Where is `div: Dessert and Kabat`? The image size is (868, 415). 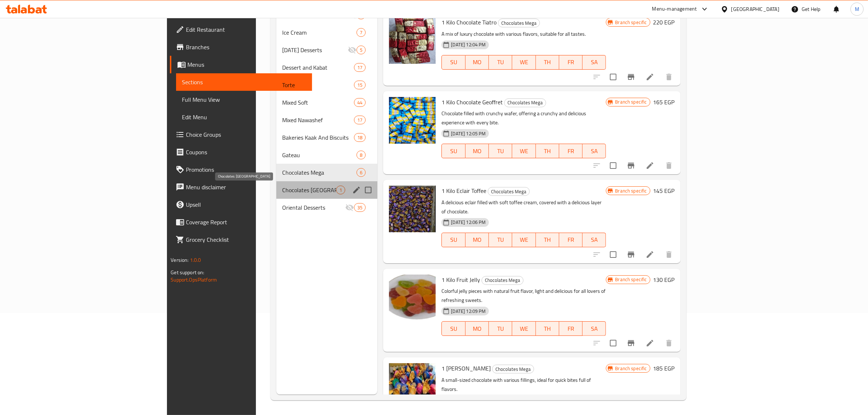 div: Dessert and Kabat is located at coordinates (318, 68).